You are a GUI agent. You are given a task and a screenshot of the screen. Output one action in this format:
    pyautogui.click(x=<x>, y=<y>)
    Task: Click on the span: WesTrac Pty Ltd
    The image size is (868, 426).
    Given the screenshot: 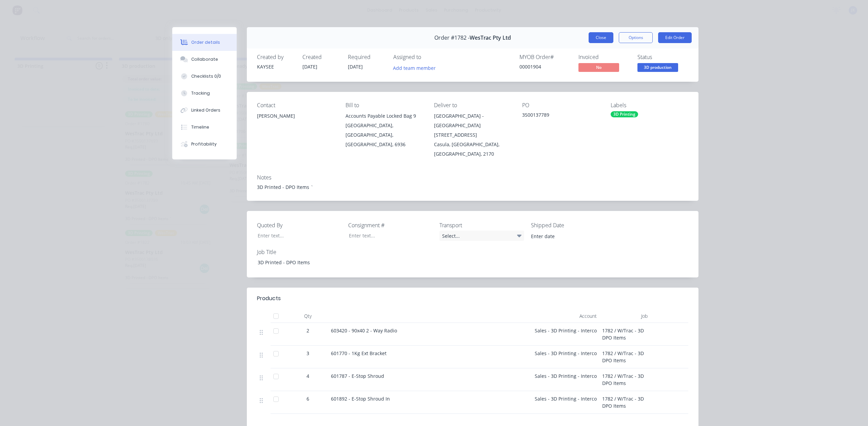 What is the action you would take?
    pyautogui.click(x=490, y=37)
    